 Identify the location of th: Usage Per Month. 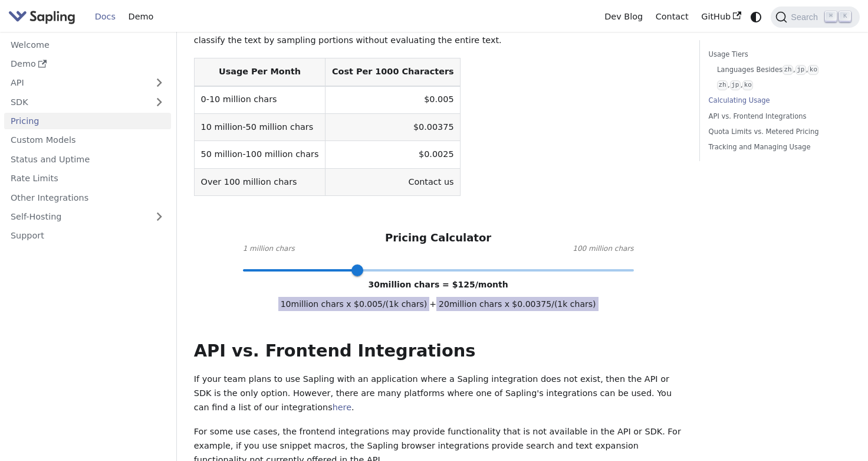
(259, 72).